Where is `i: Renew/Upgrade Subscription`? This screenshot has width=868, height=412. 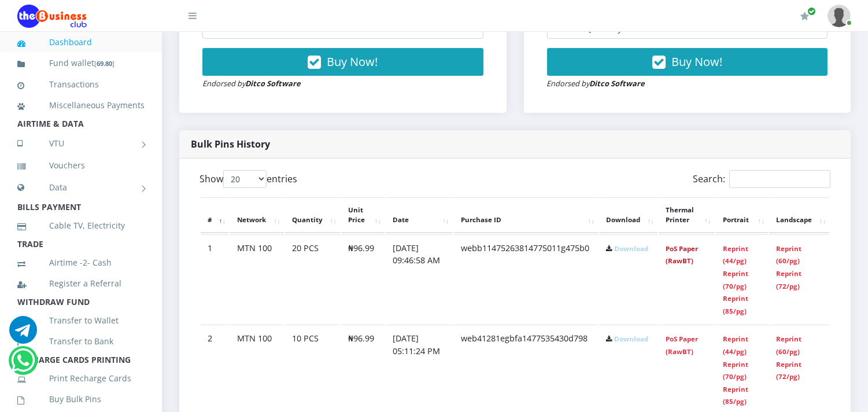 i: Renew/Upgrade Subscription is located at coordinates (804, 16).